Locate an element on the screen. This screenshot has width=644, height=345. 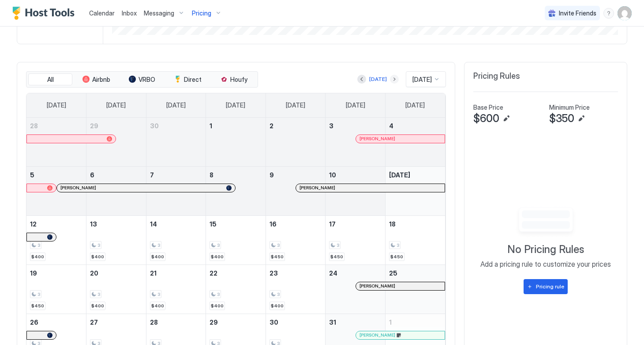
span: Calendar is located at coordinates (102, 13).